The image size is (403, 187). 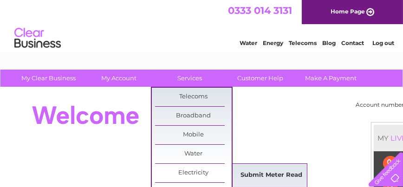 I want to click on a: Broadband, so click(x=193, y=116).